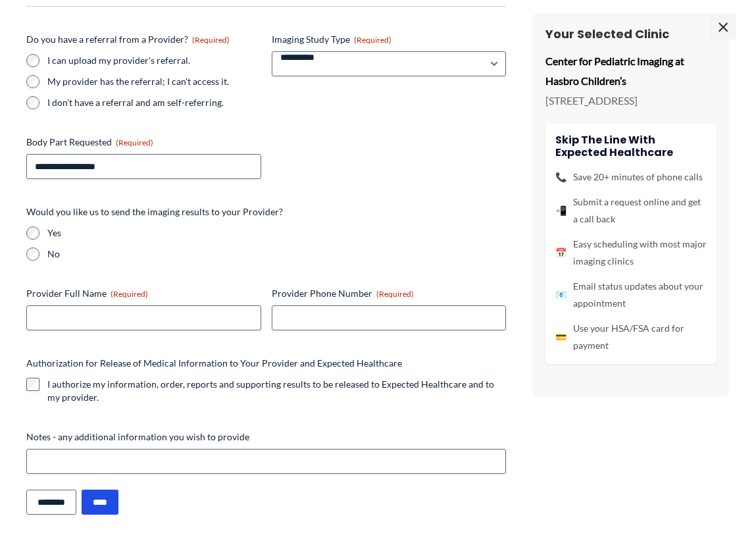  What do you see at coordinates (143, 293) in the screenshot?
I see `label: Provider Full Name` at bounding box center [143, 293].